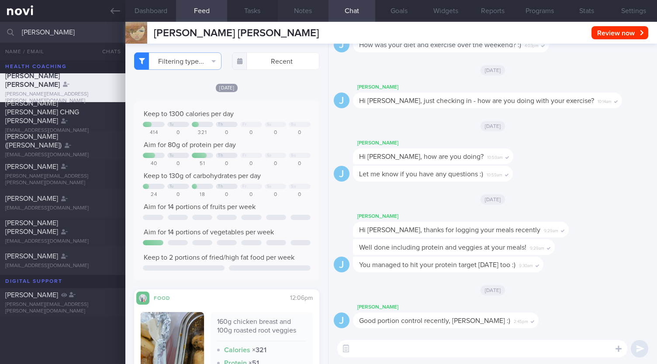  Describe the element at coordinates (219, 258) in the screenshot. I see `span: Keep to 2 portions of fried/high fat food per week` at that location.